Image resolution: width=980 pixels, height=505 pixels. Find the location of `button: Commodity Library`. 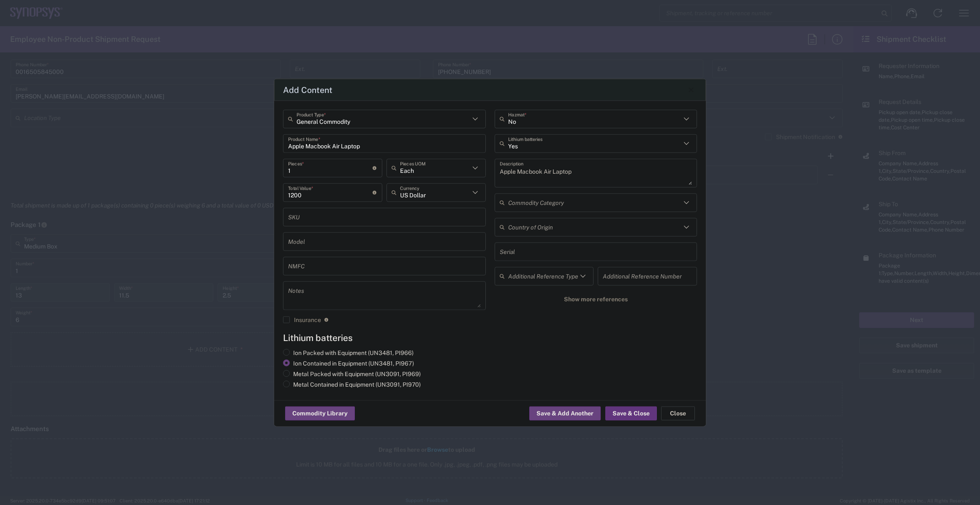

button: Commodity Library is located at coordinates (320, 414).